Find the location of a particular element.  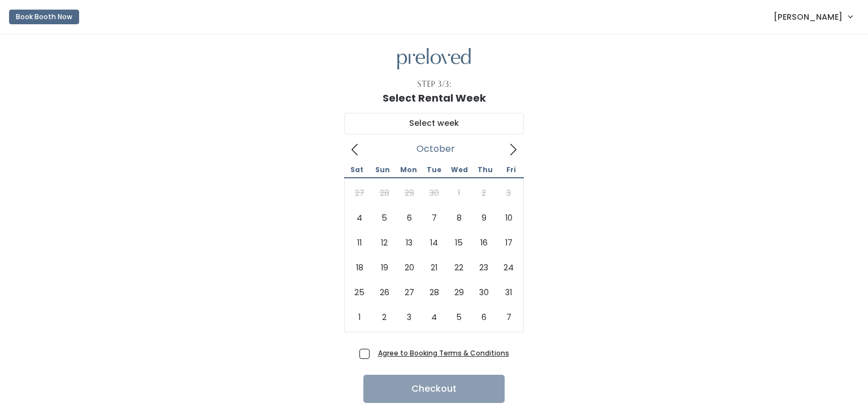

span: November 5, 2025 is located at coordinates (459, 317).